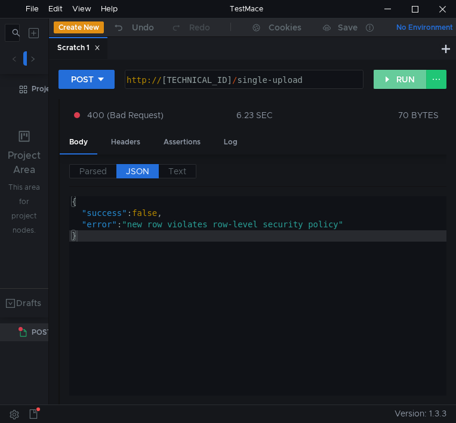  What do you see at coordinates (420, 413) in the screenshot?
I see `span: Version: 1.3.3` at bounding box center [420, 413].